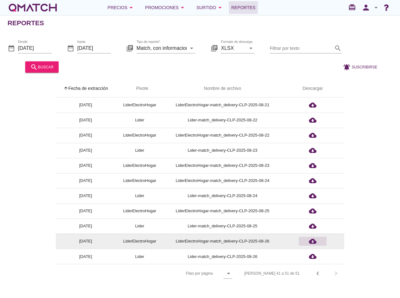 This screenshot has height=298, width=400. Describe the element at coordinates (86, 88) in the screenshot. I see `th: Fecha de extracción: Sorted ascending. Activate to sort descending.` at that location.